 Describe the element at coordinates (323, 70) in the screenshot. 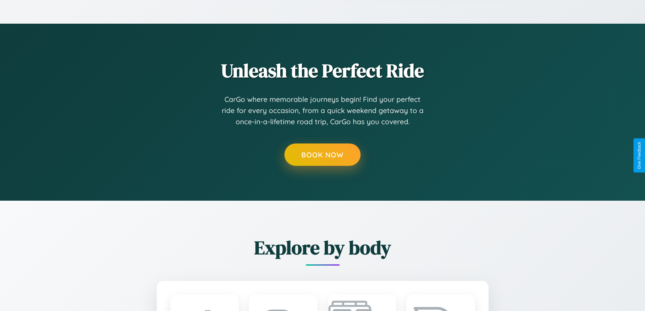

I see `h2: Unleash the Perfect Ride` at that location.